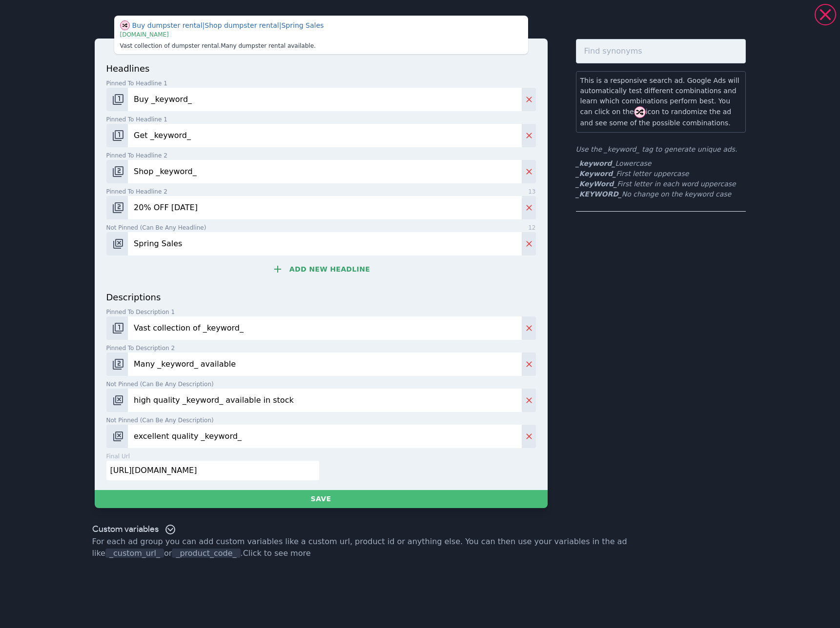 This screenshot has width=840, height=628. What do you see at coordinates (599, 195) in the screenshot?
I see `b: _KEYWORD_` at bounding box center [599, 195].